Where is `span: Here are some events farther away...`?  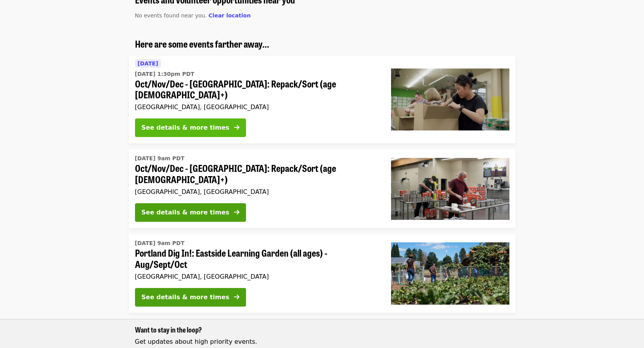
span: Here are some events farther away... is located at coordinates (202, 43).